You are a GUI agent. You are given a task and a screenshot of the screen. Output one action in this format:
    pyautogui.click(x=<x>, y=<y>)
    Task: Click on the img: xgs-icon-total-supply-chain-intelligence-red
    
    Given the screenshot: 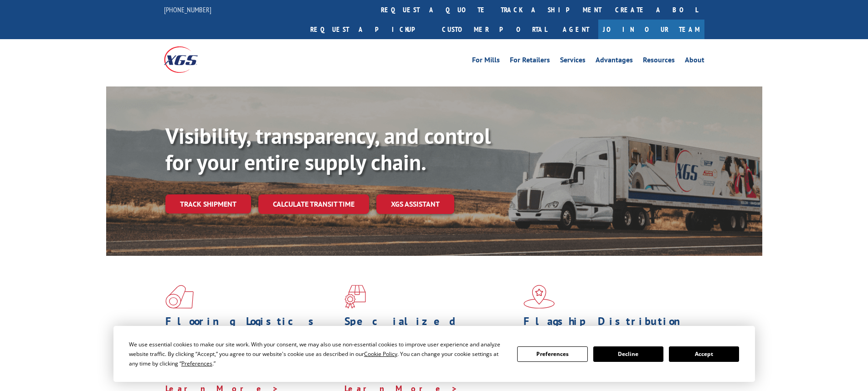 What is the action you would take?
    pyautogui.click(x=179, y=297)
    